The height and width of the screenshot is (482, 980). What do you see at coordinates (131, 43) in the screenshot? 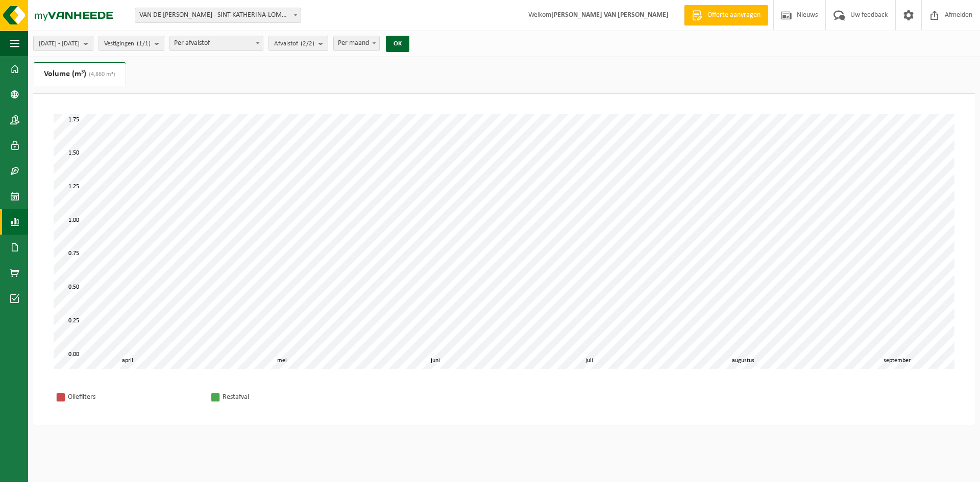
I see `button: Vestigingen(1/1)` at bounding box center [131, 43].